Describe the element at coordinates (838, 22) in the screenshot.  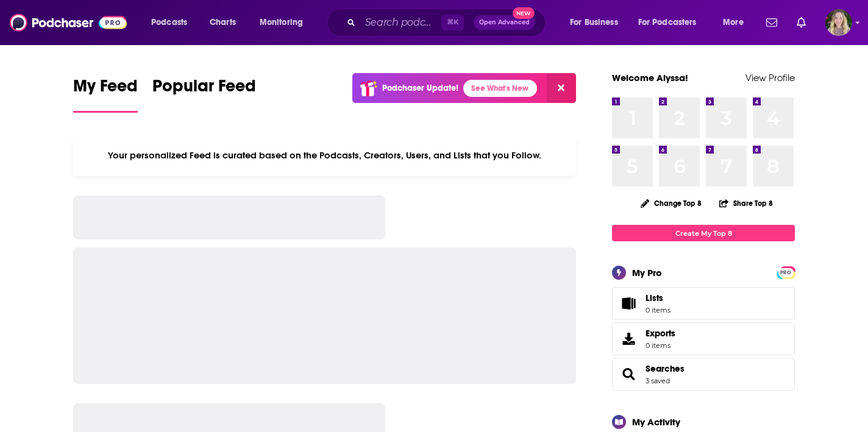
I see `button: Show profile menu` at that location.